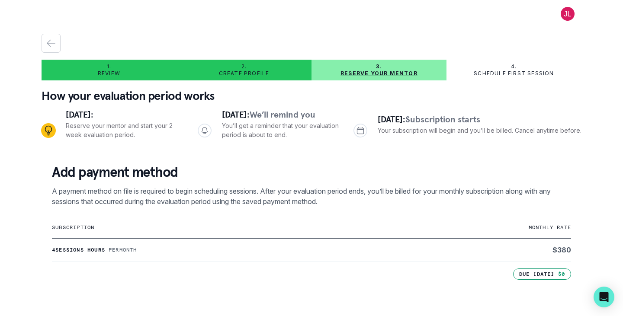 Image resolution: width=623 pixels, height=316 pixels. I want to click on p: subscription, so click(225, 228).